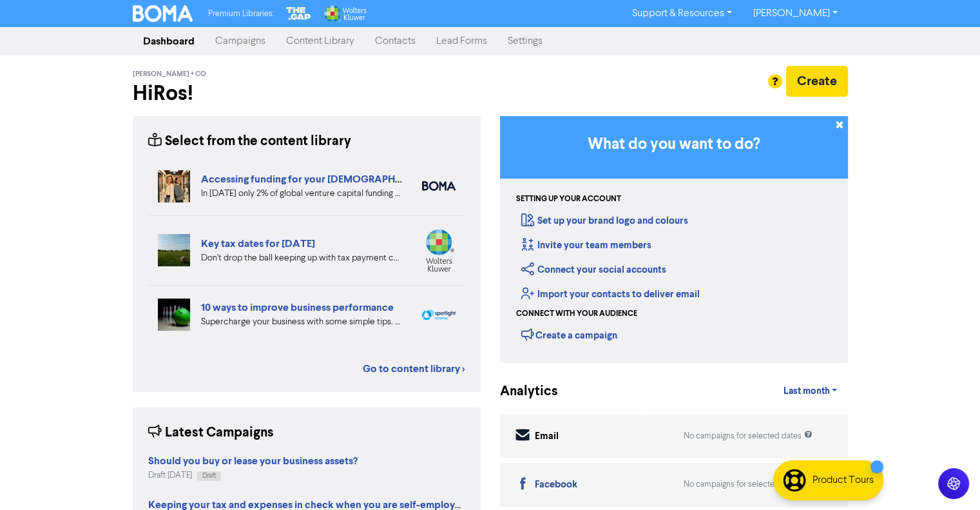 The height and width of the screenshot is (510, 980). What do you see at coordinates (252, 461) in the screenshot?
I see `strong: Should you buy or lease your business assets?` at bounding box center [252, 461].